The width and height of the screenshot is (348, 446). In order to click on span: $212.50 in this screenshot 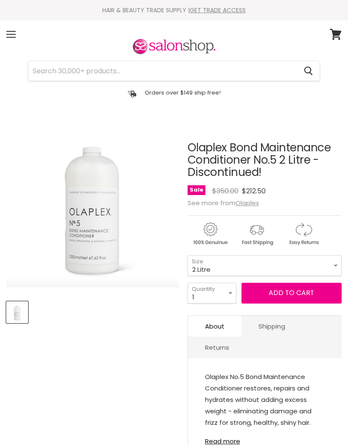, I will do `click(253, 191)`.